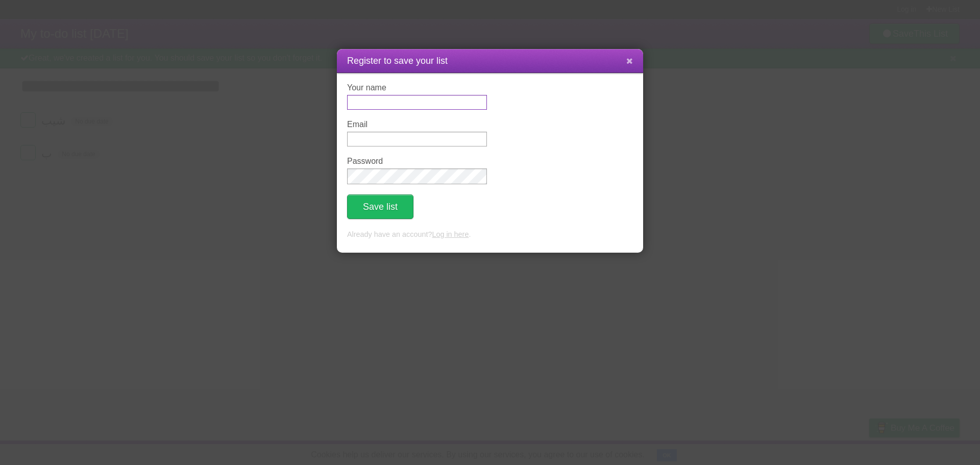  I want to click on p: Already have an account? ., so click(490, 235).